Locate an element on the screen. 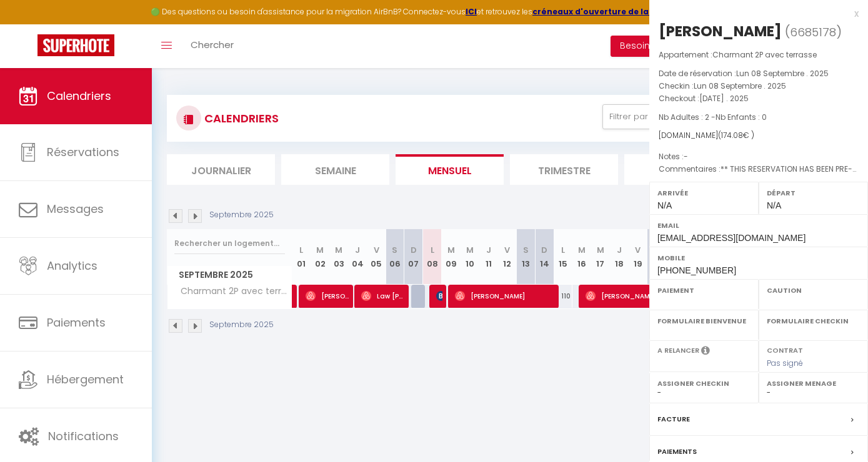 This screenshot has width=868, height=462. div: x is located at coordinates (753, 14).